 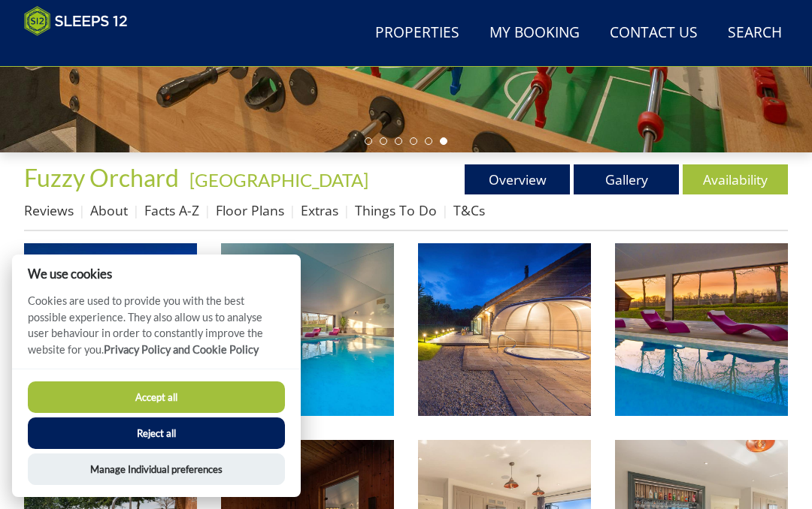 I want to click on a: Search, so click(x=755, y=33).